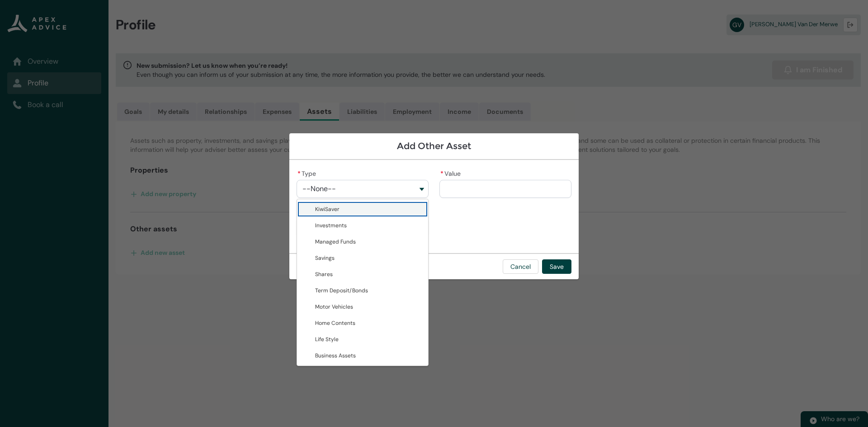  What do you see at coordinates (452, 172) in the screenshot?
I see `label: Value` at bounding box center [452, 172].